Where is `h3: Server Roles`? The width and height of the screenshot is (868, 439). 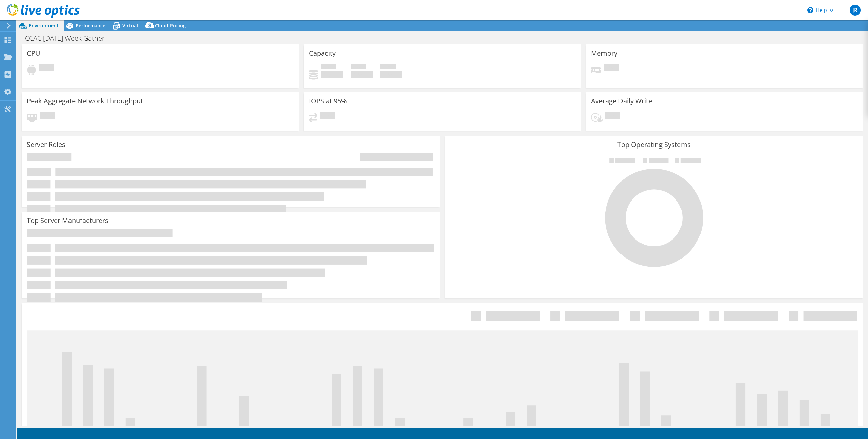 h3: Server Roles is located at coordinates (46, 145).